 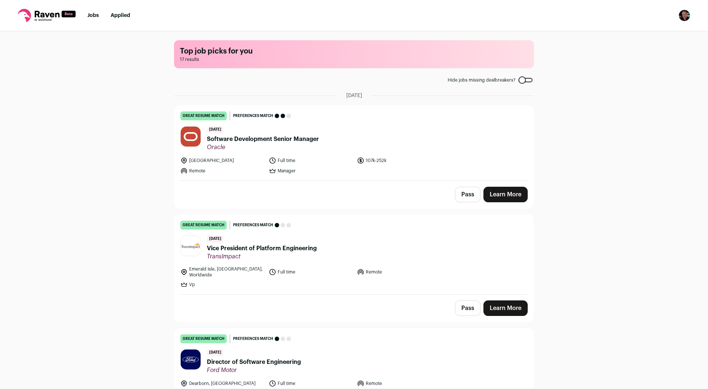 What do you see at coordinates (222, 284) in the screenshot?
I see `li: Vp` at bounding box center [222, 284].